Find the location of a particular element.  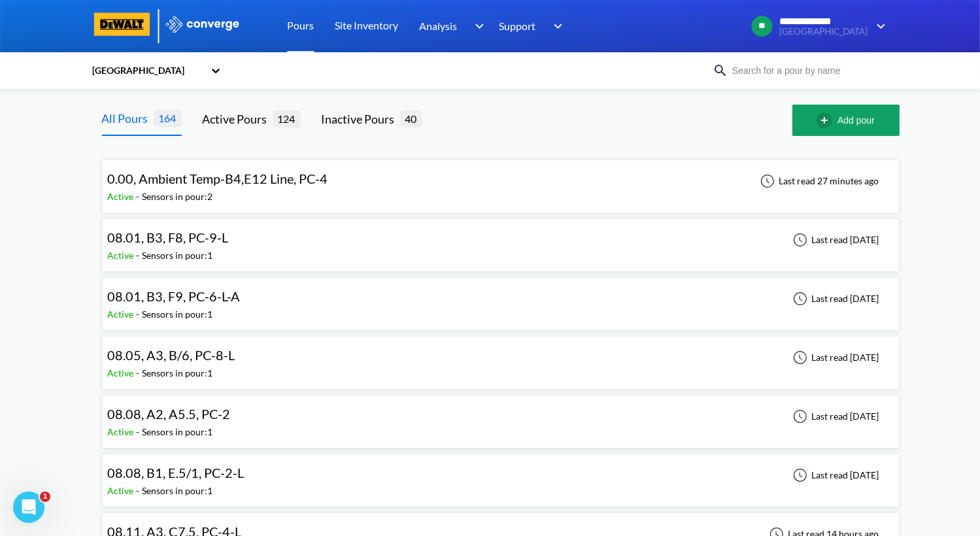

span: 08.01, B3, F8, PC-9-L is located at coordinates (168, 237).